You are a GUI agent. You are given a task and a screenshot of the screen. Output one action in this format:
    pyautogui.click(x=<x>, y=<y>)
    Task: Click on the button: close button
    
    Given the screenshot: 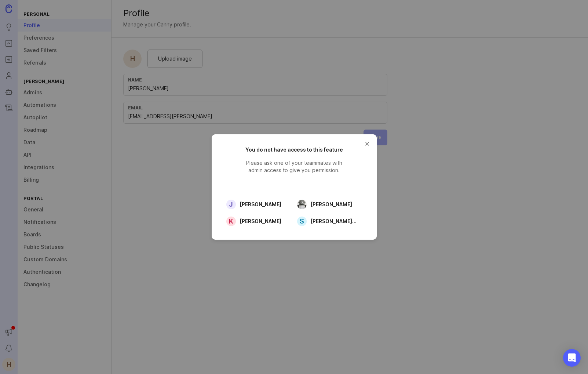 What is the action you would take?
    pyautogui.click(x=367, y=144)
    